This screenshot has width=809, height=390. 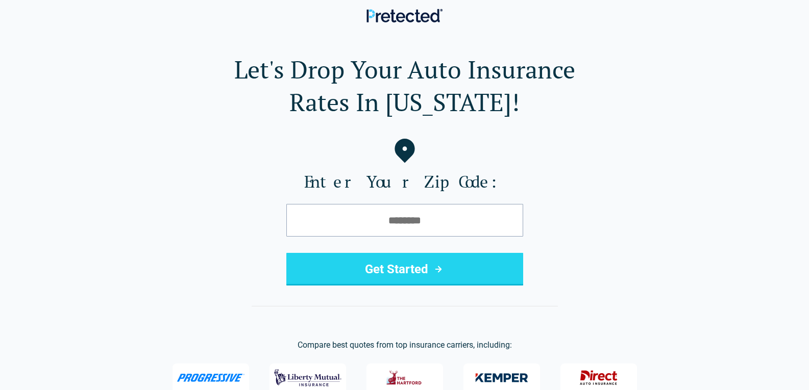 I want to click on label: Enter Your Zip Code:, so click(x=404, y=182).